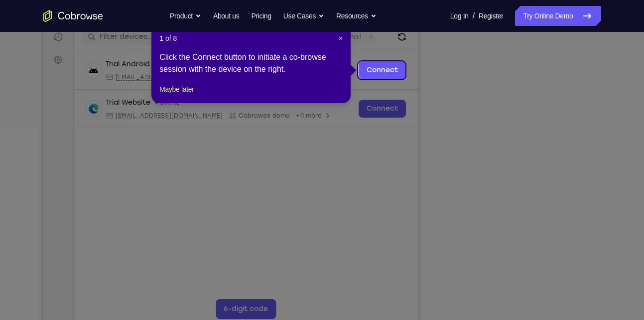 The width and height of the screenshot is (644, 320). What do you see at coordinates (185, 16) in the screenshot?
I see `button: Product` at bounding box center [185, 16].